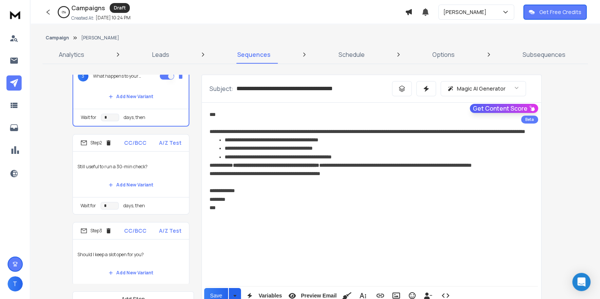 The image size is (600, 299). Describe the element at coordinates (96, 231) in the screenshot. I see `div: Step 3` at that location.